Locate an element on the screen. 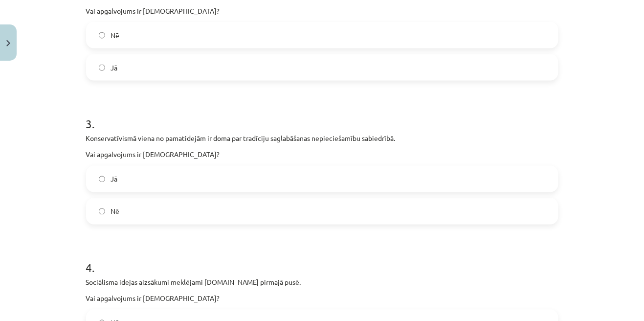  p: Konservatīvismā viena no pamatidejām ir doma par tradīciju saglabāšanas nepieciešamību sabiedrībā. is located at coordinates (322, 138).